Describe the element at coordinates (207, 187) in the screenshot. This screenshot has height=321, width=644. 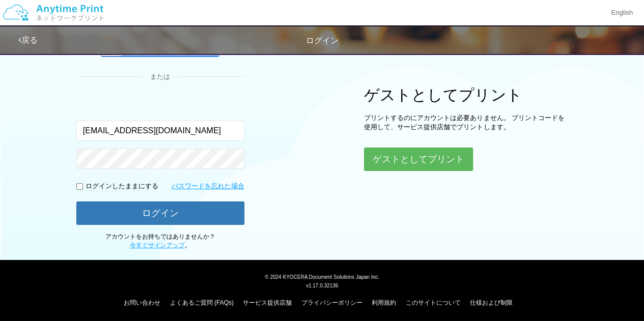
I see `a: パスワードを忘れた場合` at that location.